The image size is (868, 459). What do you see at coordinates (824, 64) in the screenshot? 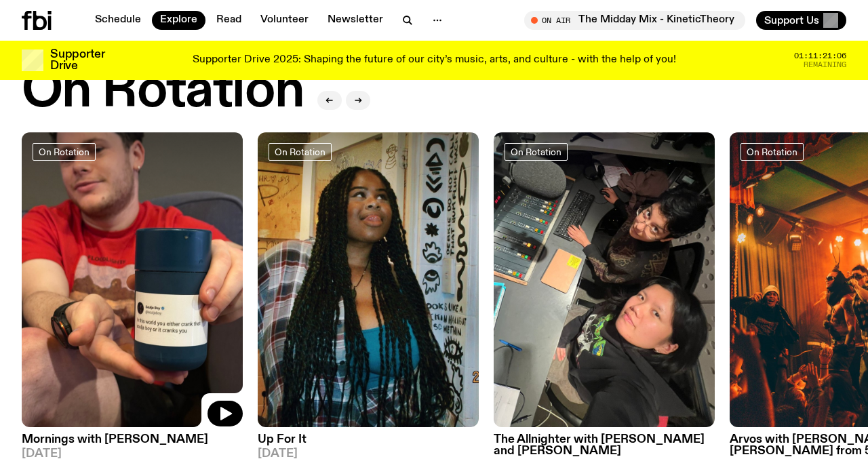
I see `span: Remaining` at bounding box center [824, 64].